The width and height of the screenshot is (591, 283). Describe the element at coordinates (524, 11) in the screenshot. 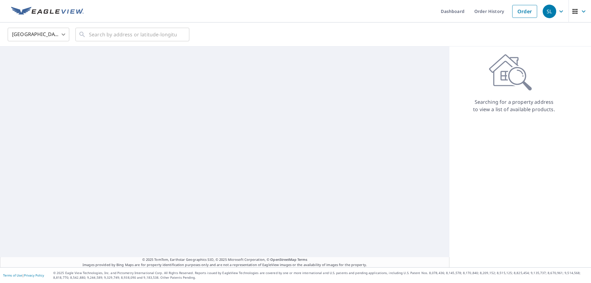

I see `a: Order` at that location.